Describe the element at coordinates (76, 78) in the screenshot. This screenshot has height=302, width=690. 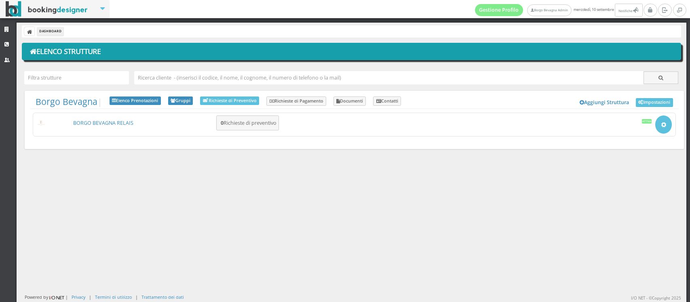
I see `input: Filtra strutture` at that location.